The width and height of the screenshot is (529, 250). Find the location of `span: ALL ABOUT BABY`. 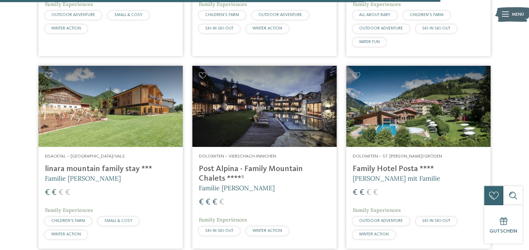

span: ALL ABOUT BABY is located at coordinates (375, 15).